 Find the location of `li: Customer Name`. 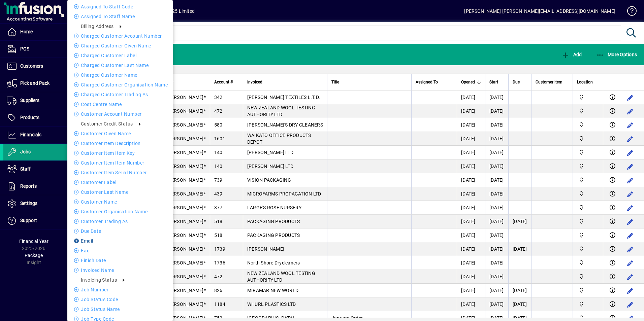

li: Customer Name is located at coordinates (120, 202).